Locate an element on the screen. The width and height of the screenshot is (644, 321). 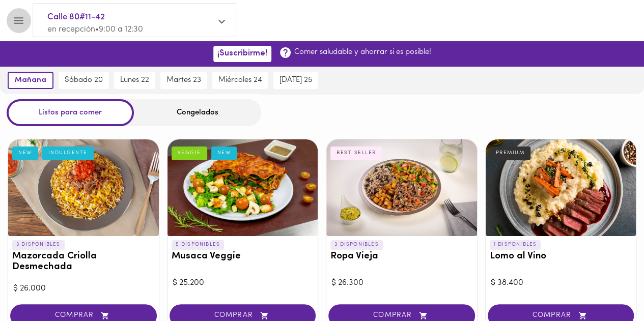
button: sábado 20 is located at coordinates (83, 80).